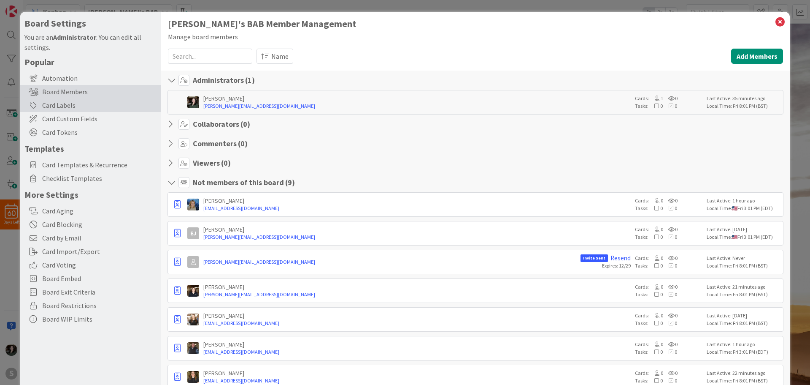 The height and width of the screenshot is (385, 810). Describe the element at coordinates (210, 56) in the screenshot. I see `input: Search...` at that location.